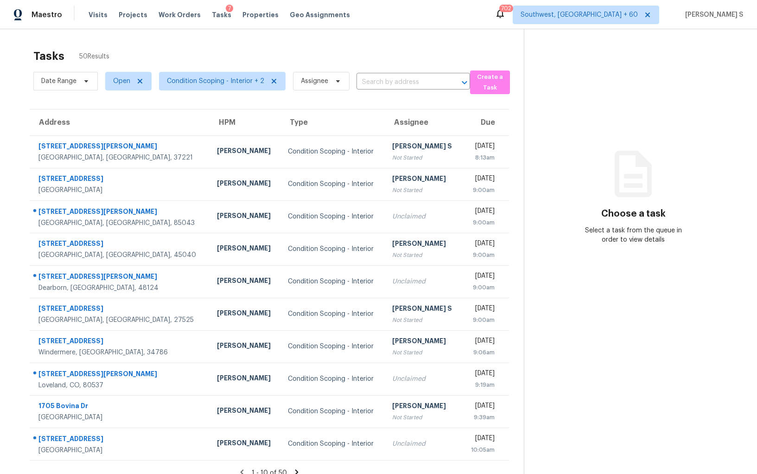 The height and width of the screenshot is (474, 757). Describe the element at coordinates (245, 122) in the screenshot. I see `th: HPM` at that location.